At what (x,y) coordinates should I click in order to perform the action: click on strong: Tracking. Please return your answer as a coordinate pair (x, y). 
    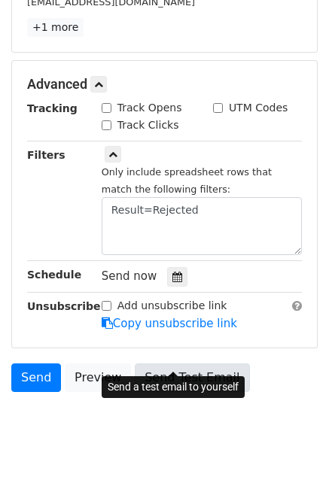
    Looking at the image, I should click on (52, 108).